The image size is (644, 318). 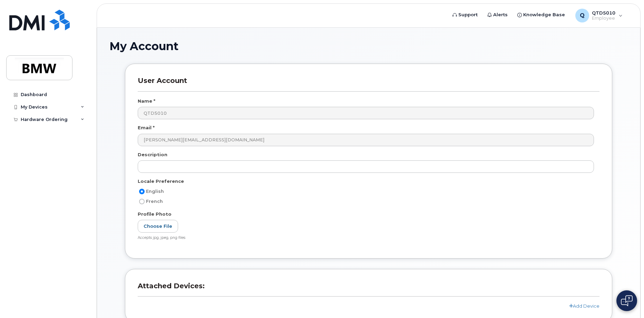 I want to click on h3: User Account, so click(x=369, y=84).